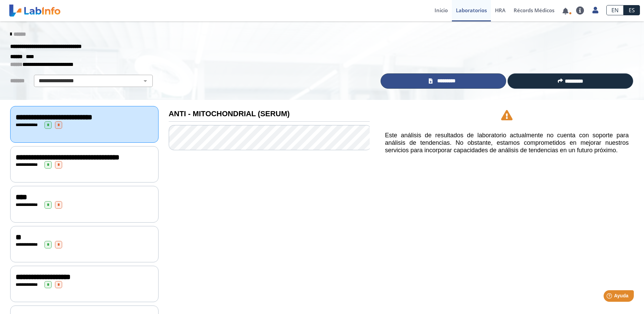  I want to click on span: Ayuda, so click(37, 8).